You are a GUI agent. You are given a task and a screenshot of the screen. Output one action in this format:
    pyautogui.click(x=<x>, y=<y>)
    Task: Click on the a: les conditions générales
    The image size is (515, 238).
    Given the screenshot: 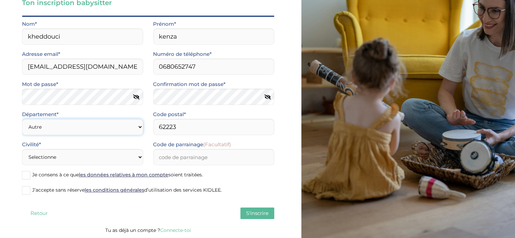 What is the action you would take?
    pyautogui.click(x=114, y=190)
    